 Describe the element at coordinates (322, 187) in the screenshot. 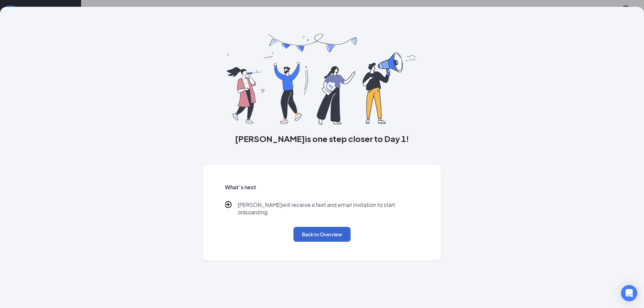

I see `h5: What’s next` at that location.